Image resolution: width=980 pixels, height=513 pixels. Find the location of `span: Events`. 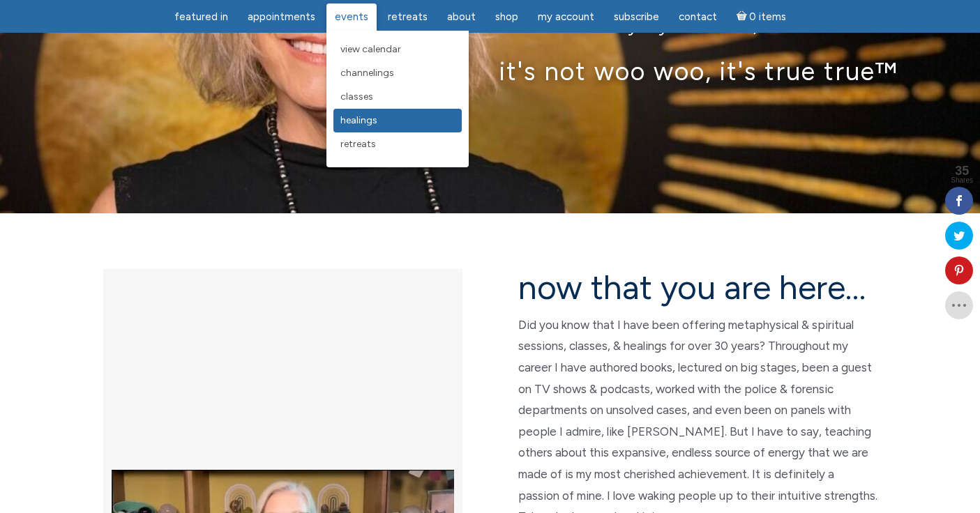

span: Events is located at coordinates (351, 17).